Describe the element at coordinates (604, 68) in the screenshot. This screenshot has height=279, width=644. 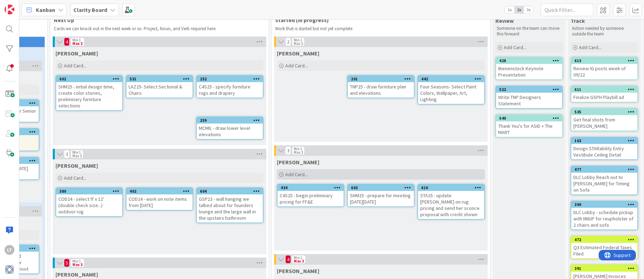
I see `a: 613Review IG posts week of 09/22` at that location.